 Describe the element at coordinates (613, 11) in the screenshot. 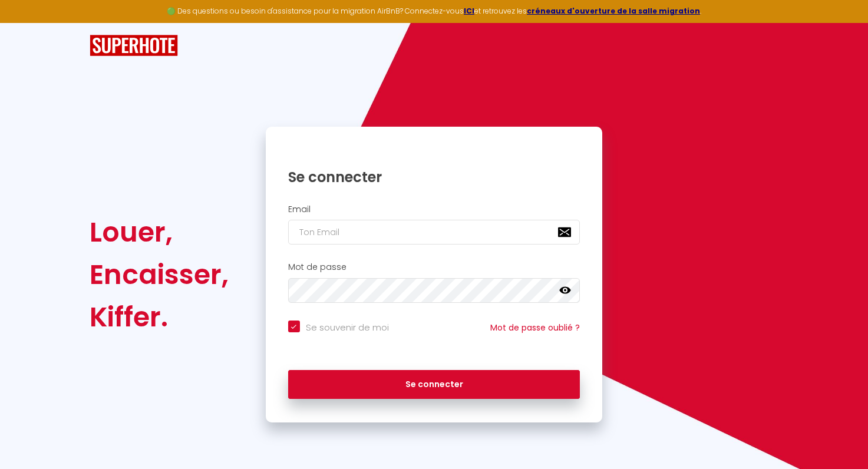

I see `strong: créneaux d'ouverture de la salle migration` at that location.